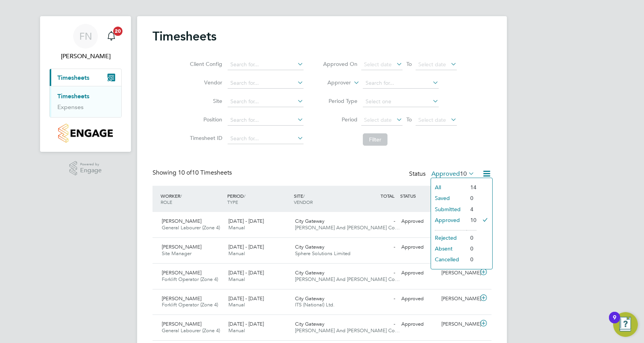 Image resolution: width=644 pixels, height=343 pixels. What do you see at coordinates (449, 249) in the screenshot?
I see `li: Absent` at bounding box center [449, 249].